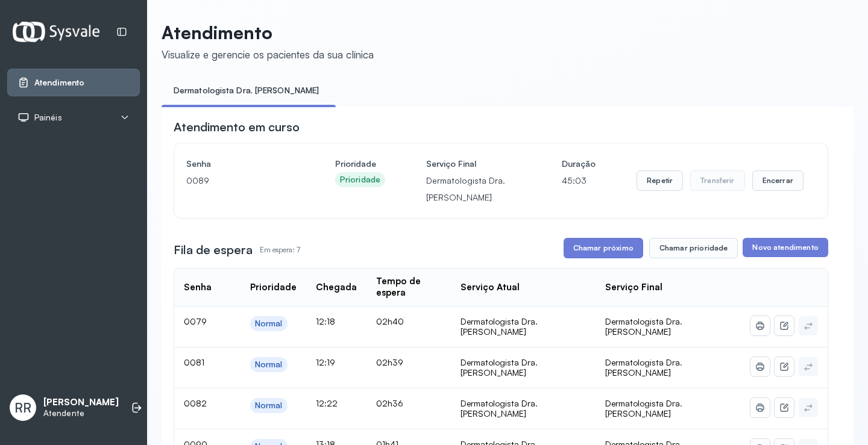 The width and height of the screenshot is (868, 445). I want to click on h3: Fila de espera, so click(213, 250).